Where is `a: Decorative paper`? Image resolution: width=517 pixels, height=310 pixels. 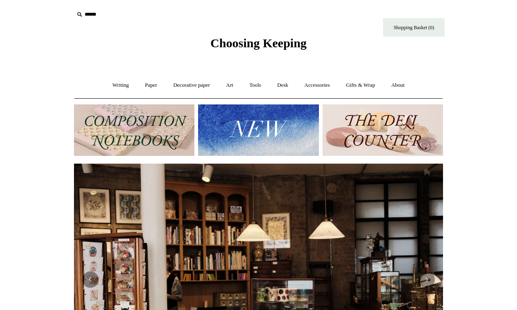
a: Decorative paper is located at coordinates (191, 85).